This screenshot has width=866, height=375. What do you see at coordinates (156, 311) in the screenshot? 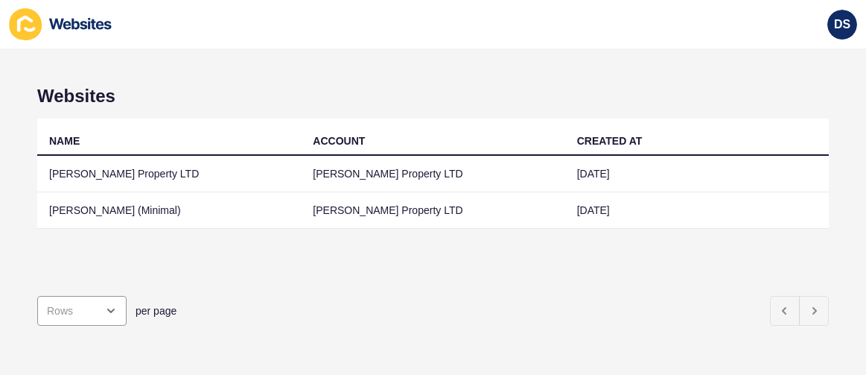
I see `span: per page` at bounding box center [156, 311].